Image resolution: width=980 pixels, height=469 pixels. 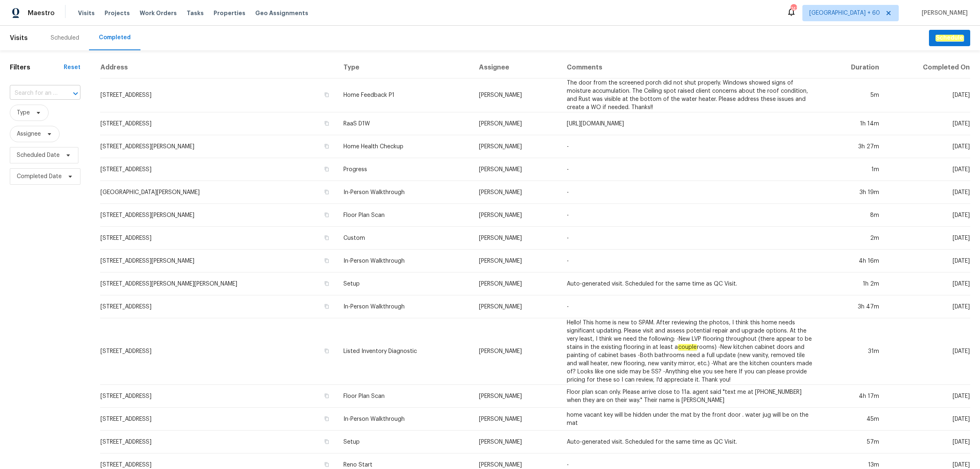 What do you see at coordinates (690, 442) in the screenshot?
I see `td: Auto-generated visit. Scheduled for the same time as QC Visit.` at bounding box center [690, 442].